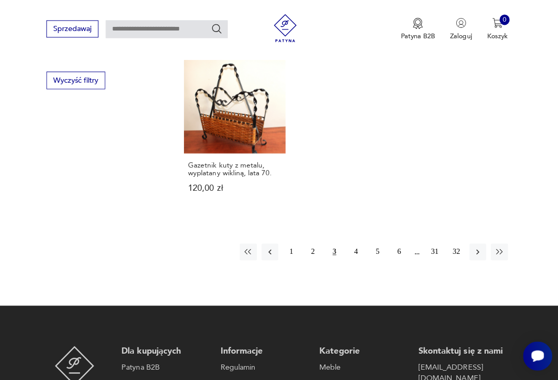  Describe the element at coordinates (79, 79) in the screenshot. I see `button: Wyczyść filtry` at that location.